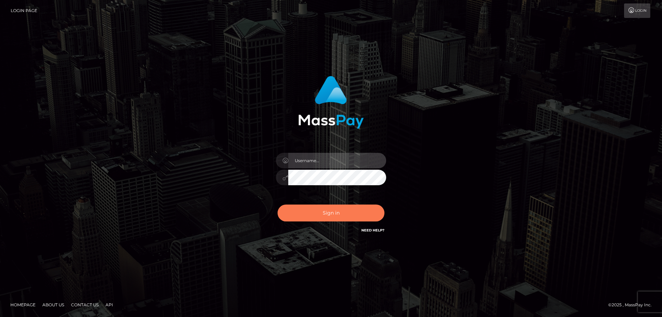 This screenshot has width=662, height=317. I want to click on a: Homepage, so click(23, 304).